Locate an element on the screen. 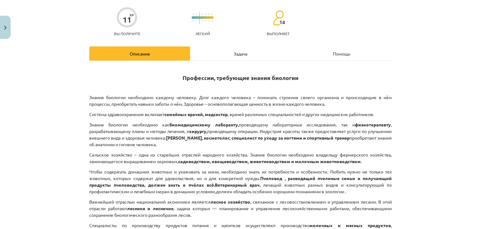  font: проводящему операции. Индустрия красоты также предоставляет услуги по улучшению внешнего вида и з... is located at coordinates (240, 134).